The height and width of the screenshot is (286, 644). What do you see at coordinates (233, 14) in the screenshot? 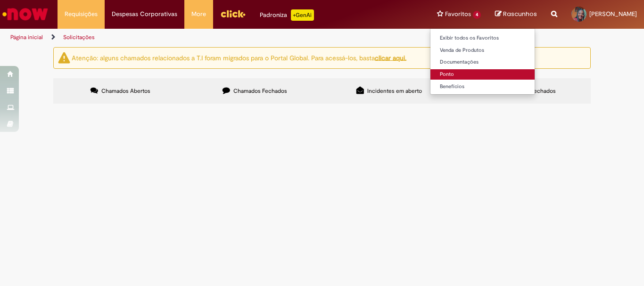
I see `img: click_logo_yellow_360x200.png` at bounding box center [233, 14].